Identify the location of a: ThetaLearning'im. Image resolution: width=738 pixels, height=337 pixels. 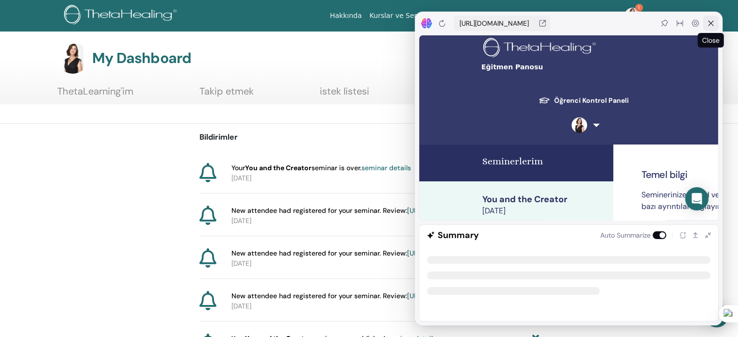
(95, 95).